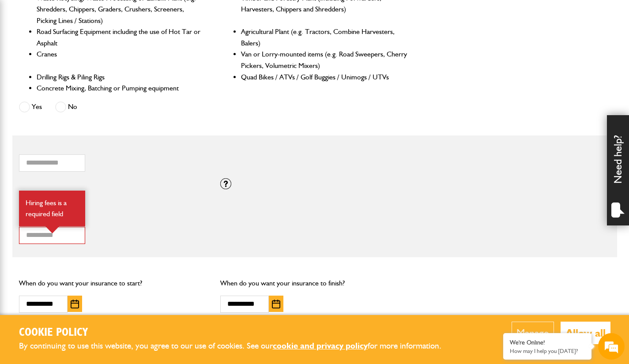 The image size is (629, 364). What do you see at coordinates (66, 107) in the screenshot?
I see `label: No` at bounding box center [66, 107].